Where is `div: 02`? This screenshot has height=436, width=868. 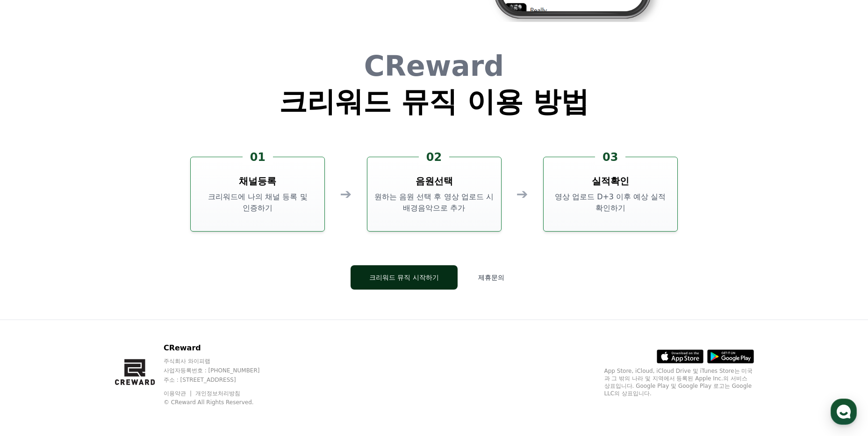
div: 02 is located at coordinates (434, 157).